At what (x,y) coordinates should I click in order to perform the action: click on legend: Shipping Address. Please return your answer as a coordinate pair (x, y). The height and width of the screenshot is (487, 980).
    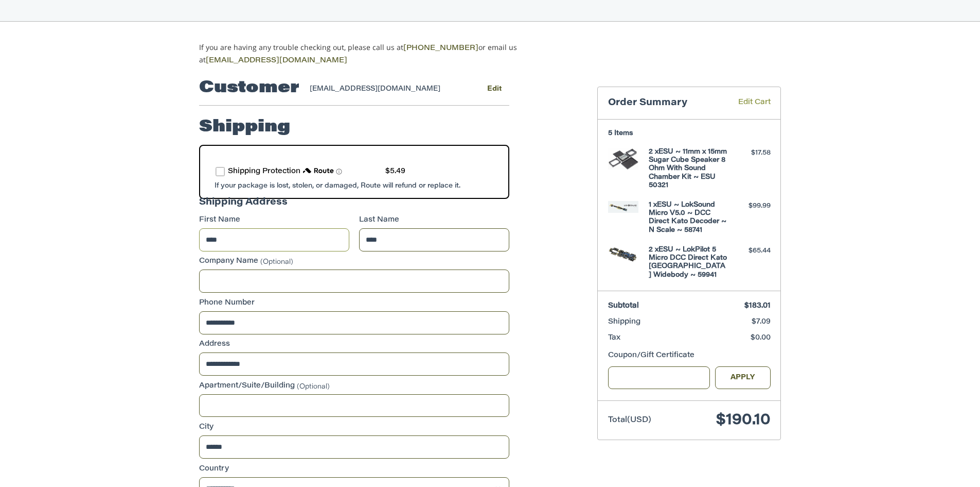
    Looking at the image, I should click on (244, 205).